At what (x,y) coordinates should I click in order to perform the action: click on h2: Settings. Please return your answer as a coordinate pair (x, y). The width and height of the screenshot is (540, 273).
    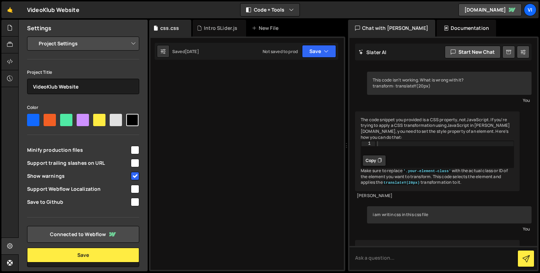
    Looking at the image, I should click on (39, 28).